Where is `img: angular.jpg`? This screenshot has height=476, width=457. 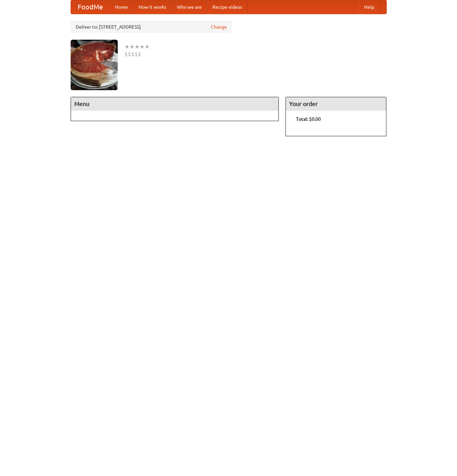 img: angular.jpg is located at coordinates (94, 65).